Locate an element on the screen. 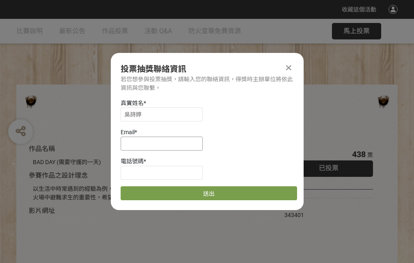 This screenshot has width=414, height=263. div: 投票抽獎聯絡資訊 is located at coordinates (207, 69).